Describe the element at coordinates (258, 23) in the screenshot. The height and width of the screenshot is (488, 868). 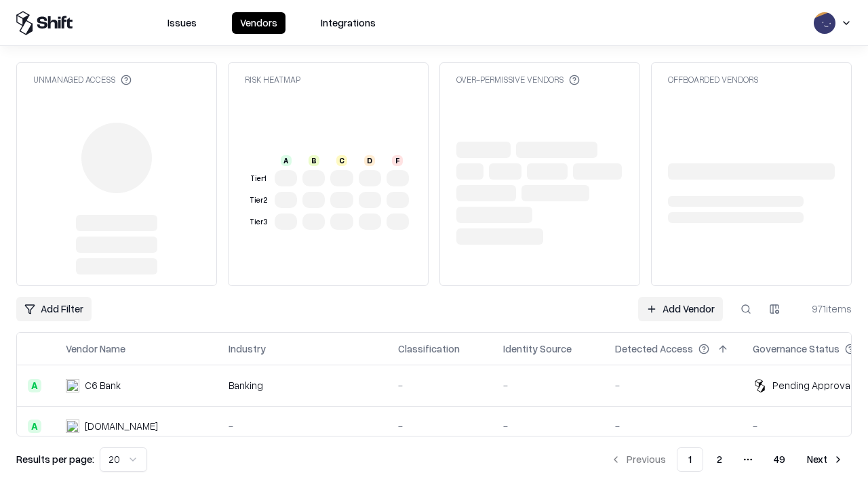
I see `button: Vendors` at that location.